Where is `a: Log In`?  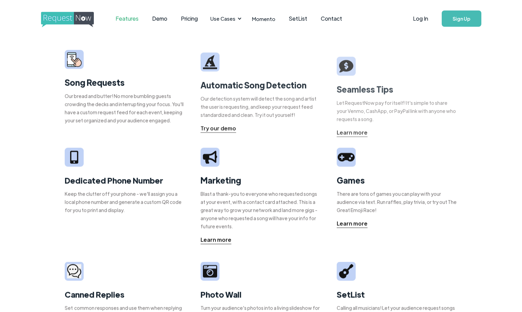 a: Log In is located at coordinates (420, 19).